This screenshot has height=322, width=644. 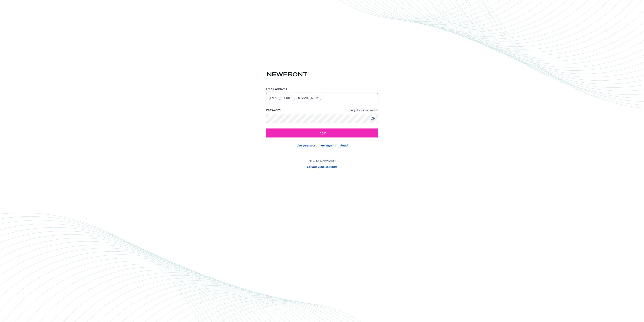 What do you see at coordinates (364, 110) in the screenshot?
I see `a: Forgot your password?` at bounding box center [364, 110].